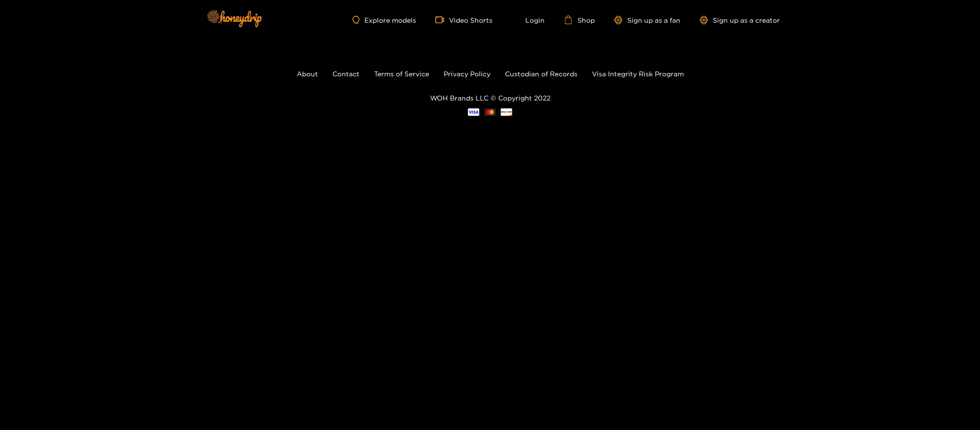 The image size is (980, 430). I want to click on a: Visa Integrity Risk Program, so click(637, 73).